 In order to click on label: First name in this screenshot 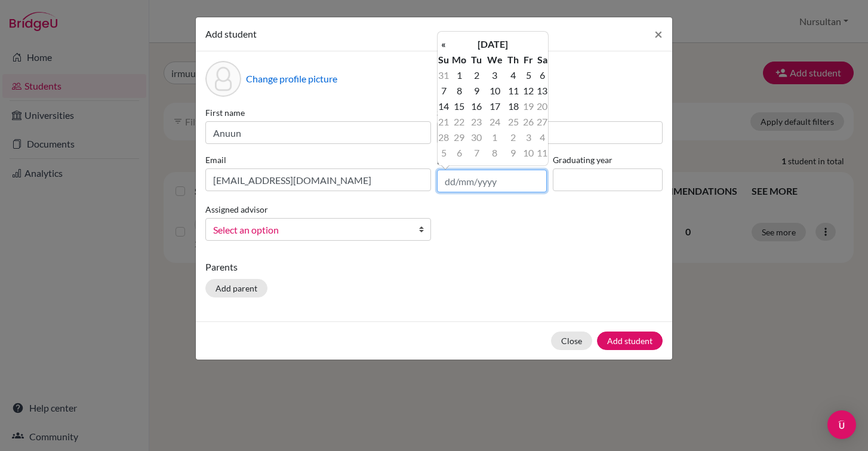, I will do `click(318, 112)`.